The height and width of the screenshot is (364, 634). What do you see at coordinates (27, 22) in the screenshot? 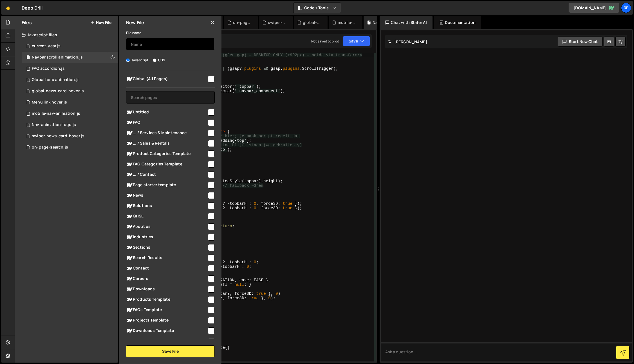
I see `h2: Files` at bounding box center [27, 22].